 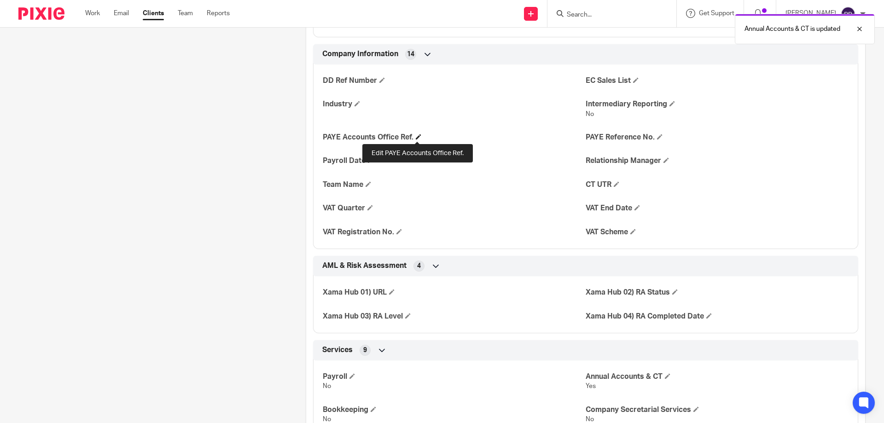 I want to click on h4: Intermediary Reporting, so click(x=717, y=104).